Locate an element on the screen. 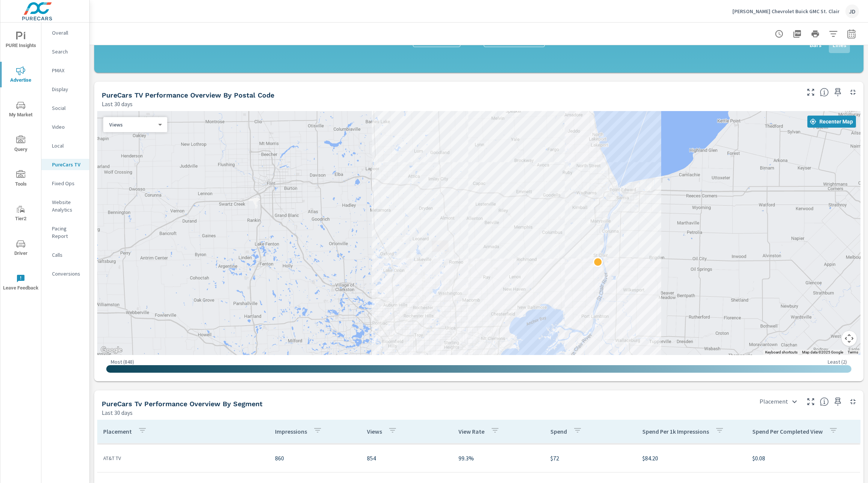  p: 860 is located at coordinates (315, 458).